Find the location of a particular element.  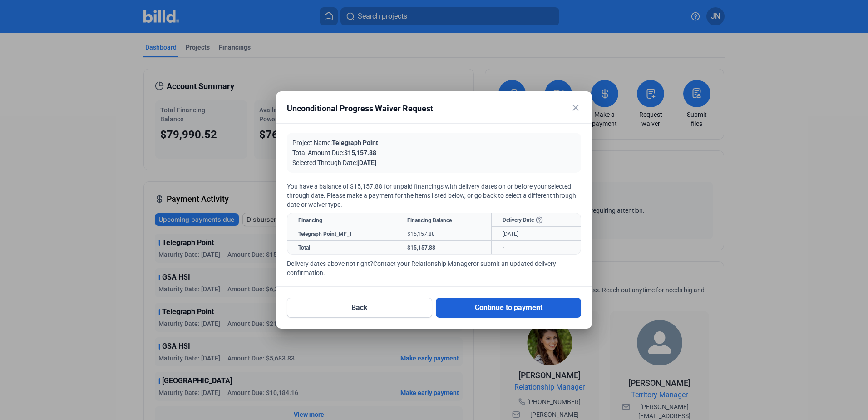

div: Project Name: is located at coordinates (335, 143).